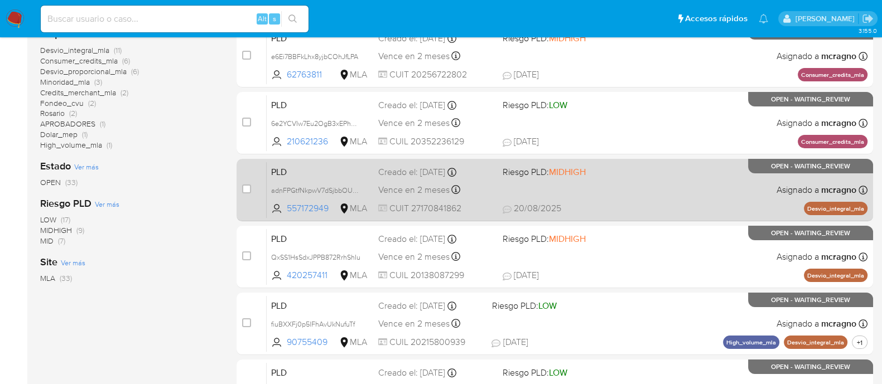 The height and width of the screenshot is (384, 882). What do you see at coordinates (292, 19) in the screenshot?
I see `button: search-icon` at bounding box center [292, 19].